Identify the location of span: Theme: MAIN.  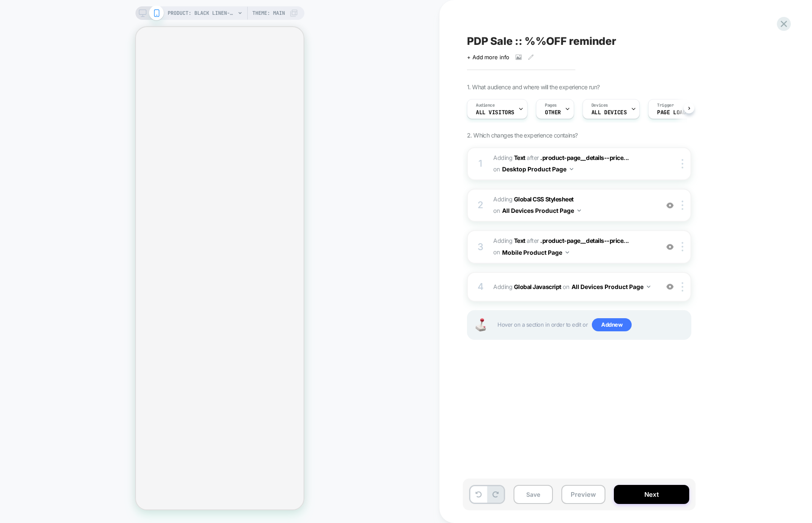
(269, 13).